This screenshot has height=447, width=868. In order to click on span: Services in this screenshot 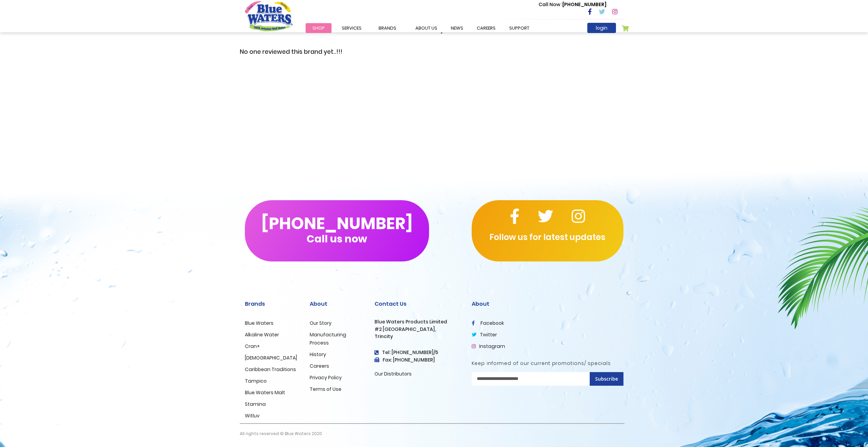, I will do `click(352, 28)`.